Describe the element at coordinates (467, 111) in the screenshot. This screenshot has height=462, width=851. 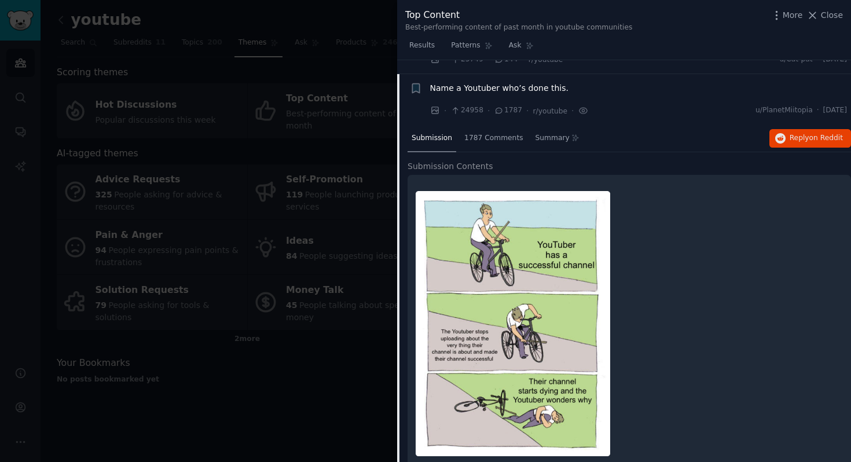
I see `span: 24958` at that location.